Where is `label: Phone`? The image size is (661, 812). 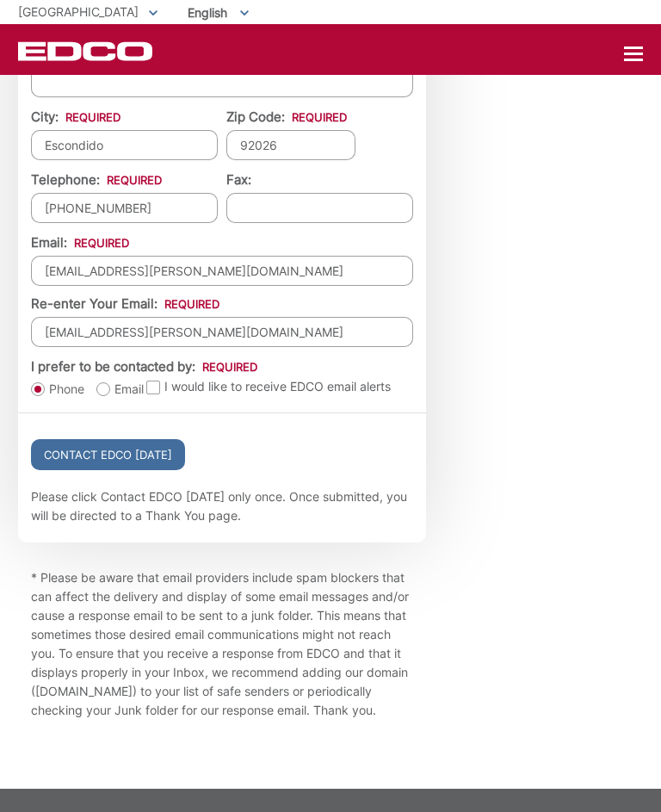
label: Phone is located at coordinates (58, 389).